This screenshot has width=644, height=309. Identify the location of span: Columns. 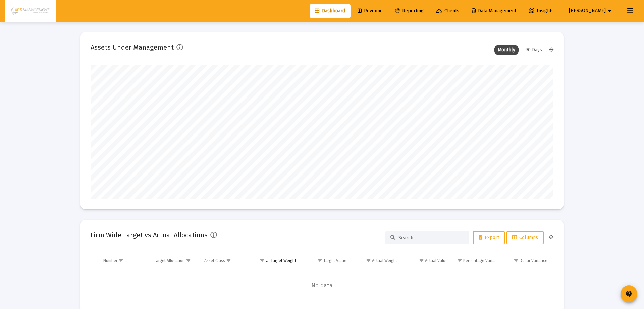
(525, 237).